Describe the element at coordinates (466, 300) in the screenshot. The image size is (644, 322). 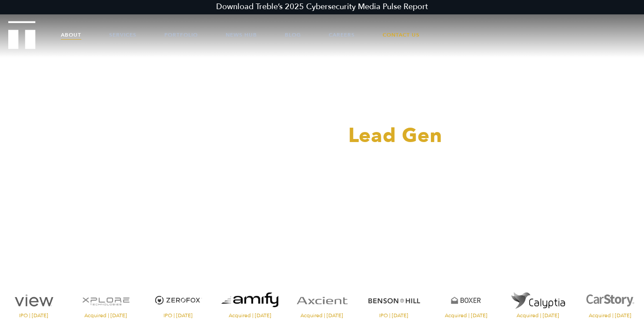
I see `img: Boxer logo` at that location.